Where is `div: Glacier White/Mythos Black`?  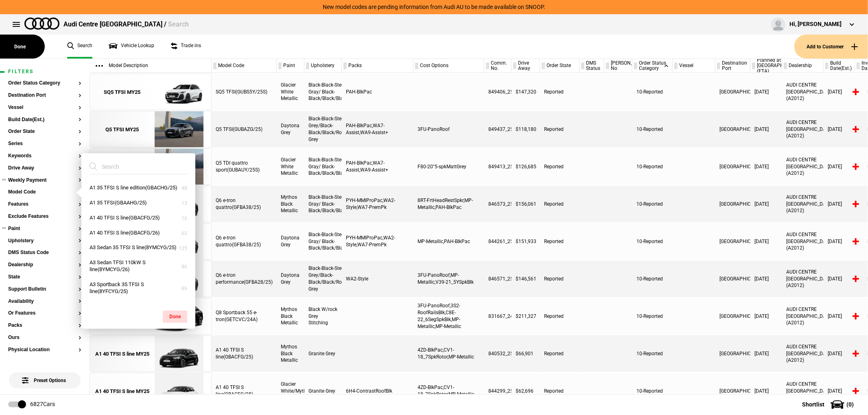
div: Glacier White/Mythos Black is located at coordinates (290, 391).